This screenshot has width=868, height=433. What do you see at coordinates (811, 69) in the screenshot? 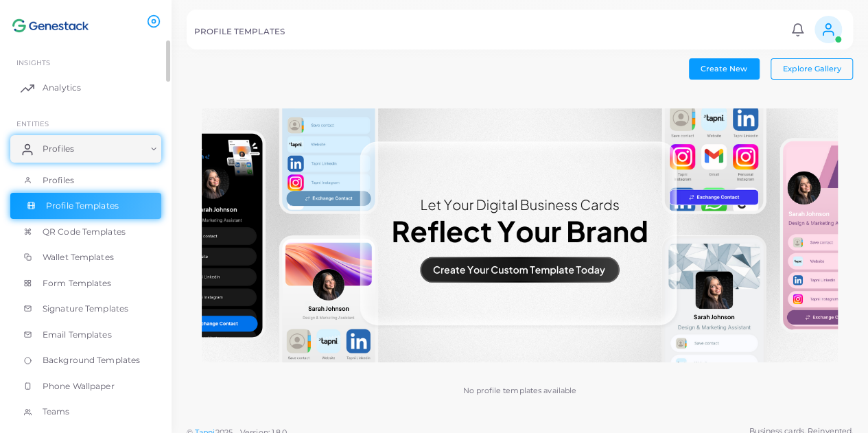
I see `span: Explore Gallery` at bounding box center [811, 69].